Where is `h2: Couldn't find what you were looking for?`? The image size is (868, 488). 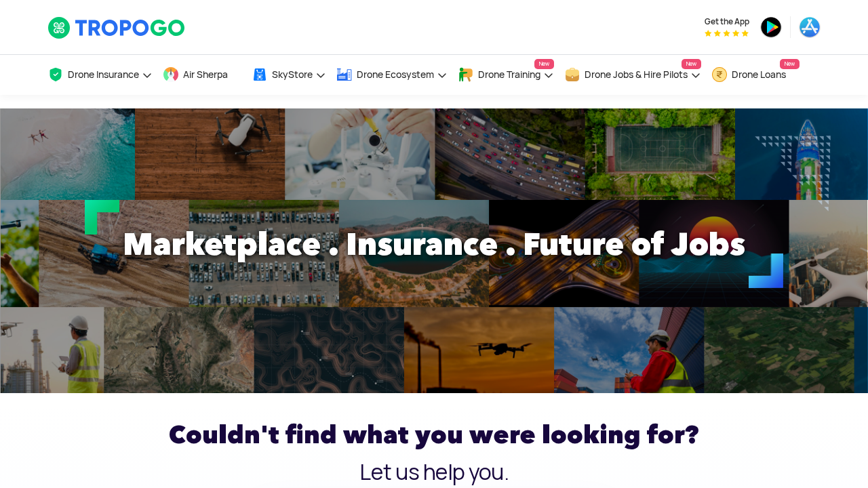
h2: Couldn't find what you were looking for? is located at coordinates (434, 434).